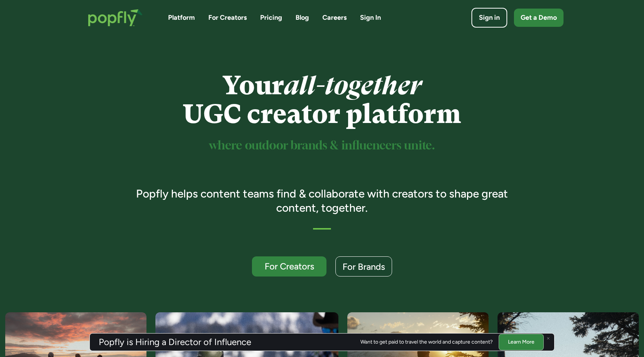 The image size is (644, 357). What do you see at coordinates (539, 18) in the screenshot?
I see `div: Get a Demo` at bounding box center [539, 18].